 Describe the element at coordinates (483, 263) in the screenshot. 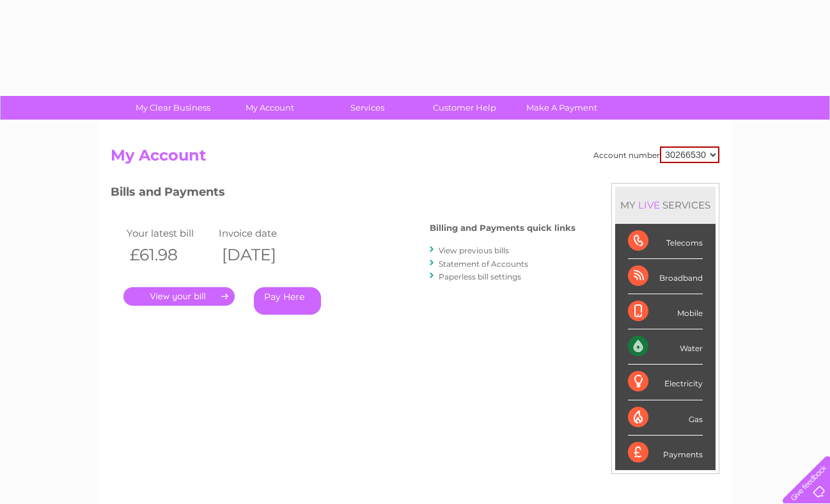

I see `a: Statement of Accounts` at that location.